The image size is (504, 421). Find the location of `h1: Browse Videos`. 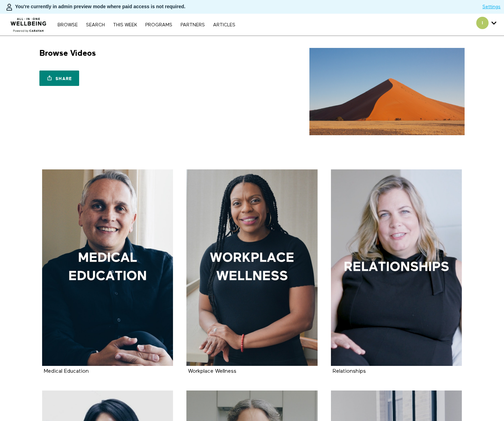

h1: Browse Videos is located at coordinates (68, 53).